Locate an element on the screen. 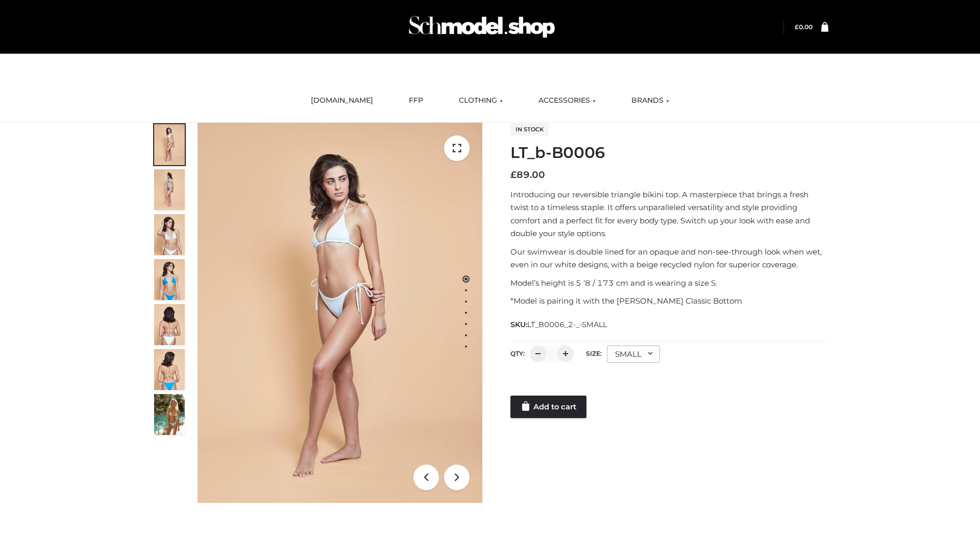 The height and width of the screenshot is (552, 980). img: ArielClassicBikiniTop_CloudNine_AzureSky_OW114ECO_1 is located at coordinates (340, 313).